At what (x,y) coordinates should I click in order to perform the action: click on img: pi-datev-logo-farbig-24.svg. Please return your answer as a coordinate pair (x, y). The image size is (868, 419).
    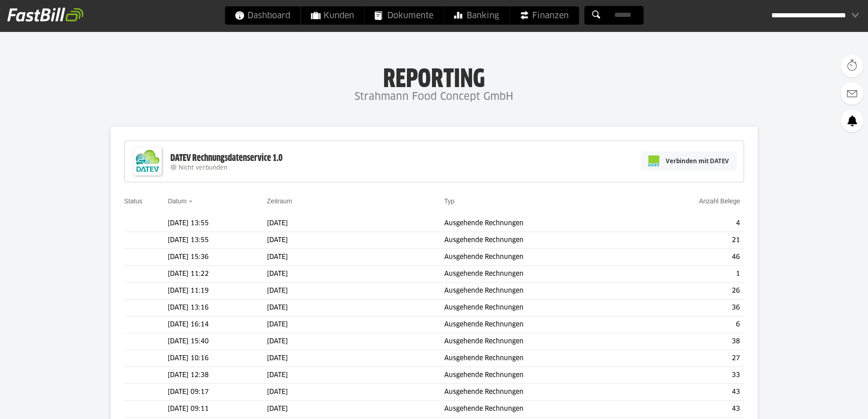
    Looking at the image, I should click on (653, 161).